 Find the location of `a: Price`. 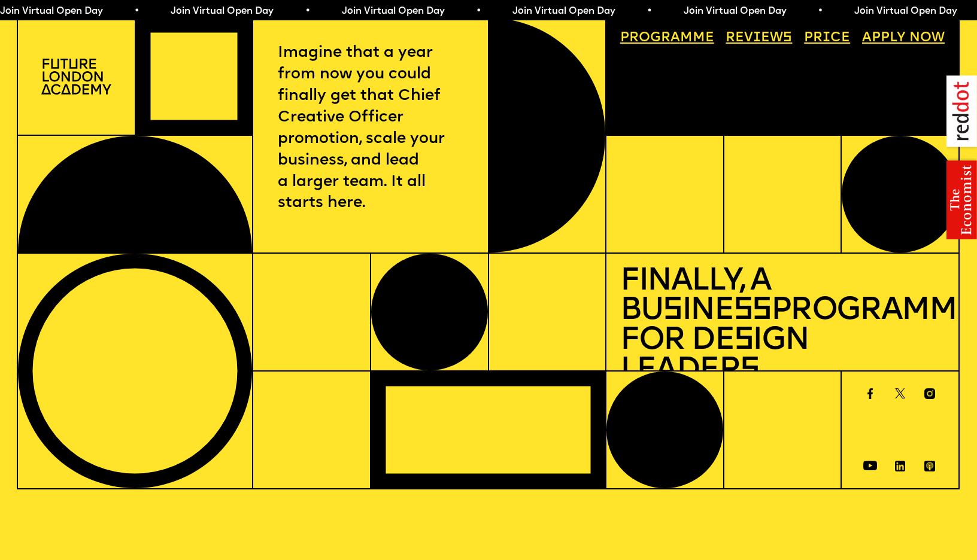

a: Price is located at coordinates (827, 38).